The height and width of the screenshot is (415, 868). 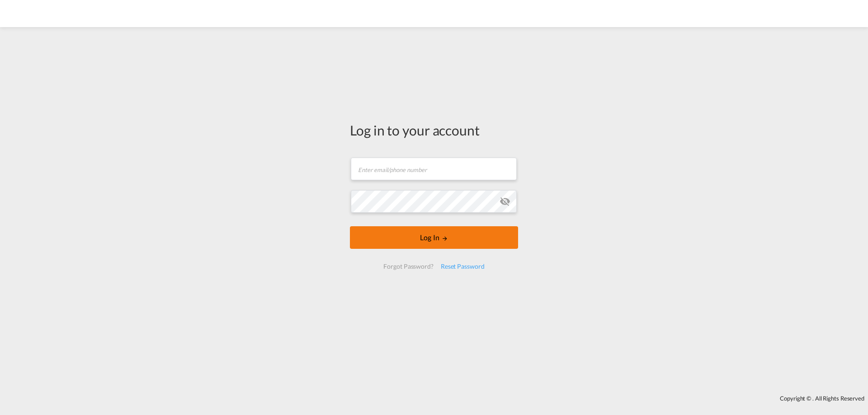 What do you see at coordinates (408, 267) in the screenshot?
I see `div: Forgot Password?` at bounding box center [408, 267].